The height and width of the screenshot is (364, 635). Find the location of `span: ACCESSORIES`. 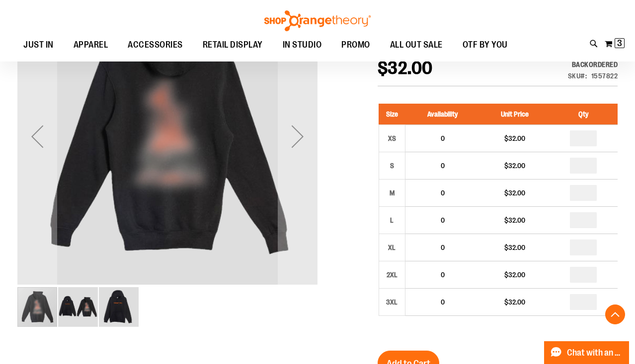

span: ACCESSORIES is located at coordinates (155, 45).